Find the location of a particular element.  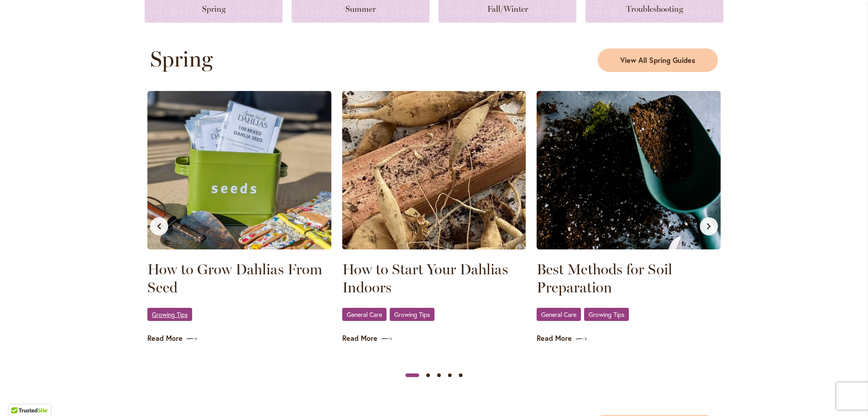

button: Previous slide is located at coordinates (159, 226).